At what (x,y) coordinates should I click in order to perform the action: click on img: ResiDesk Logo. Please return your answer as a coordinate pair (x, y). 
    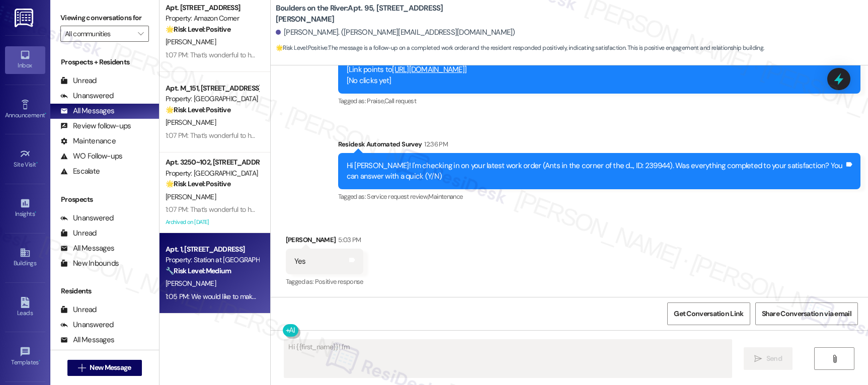
    Looking at the image, I should click on (25, 18).